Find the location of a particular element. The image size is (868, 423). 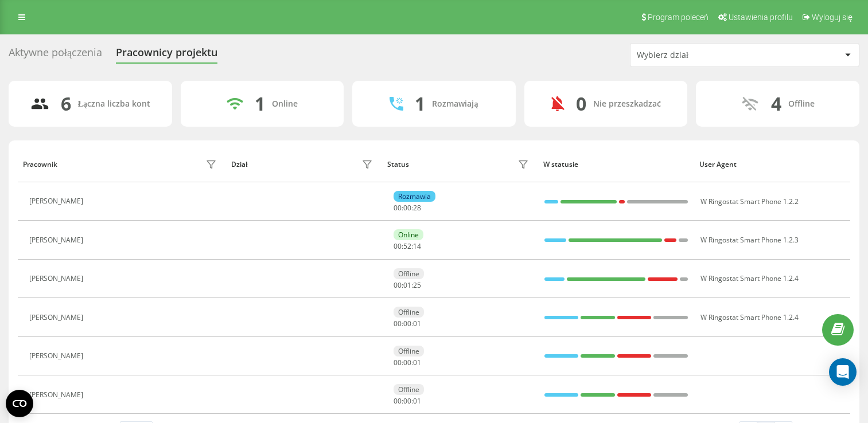

div: Open Intercom Messenger is located at coordinates (843, 372).